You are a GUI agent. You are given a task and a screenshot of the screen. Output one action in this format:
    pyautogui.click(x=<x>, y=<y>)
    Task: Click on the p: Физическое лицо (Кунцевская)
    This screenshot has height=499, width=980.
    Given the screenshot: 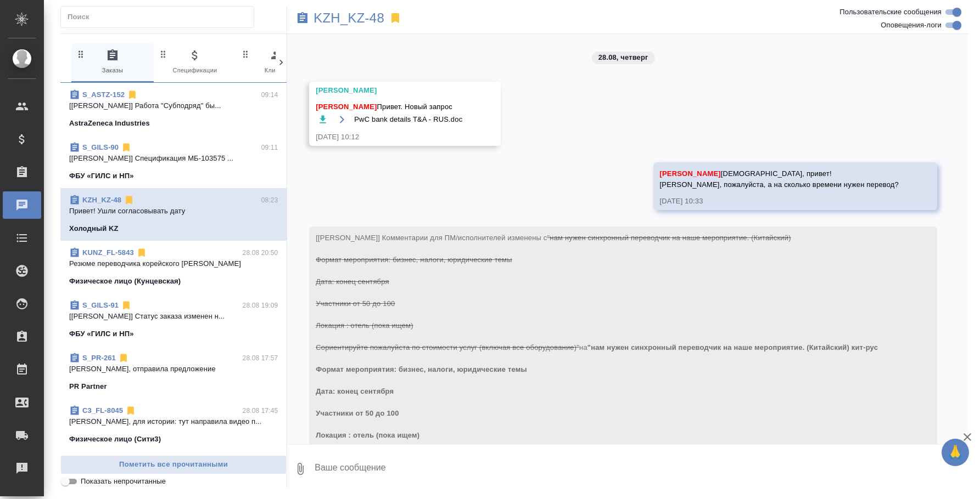 What is the action you would take?
    pyautogui.click(x=124, y=281)
    